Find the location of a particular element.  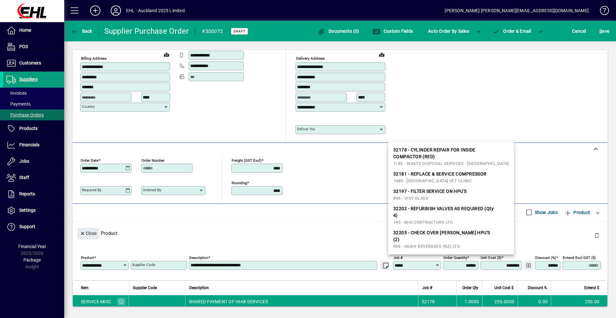

span: Order Qty is located at coordinates (470, 288).